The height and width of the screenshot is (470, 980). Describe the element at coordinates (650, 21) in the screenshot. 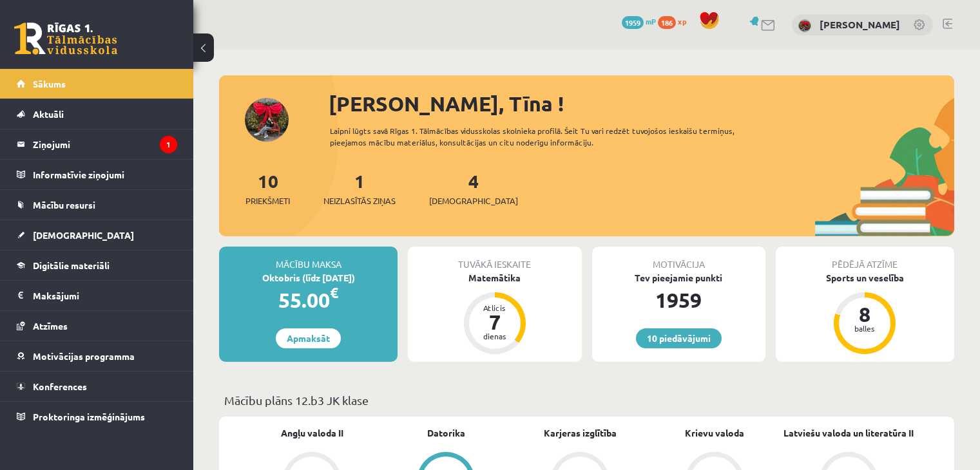

I see `span: mP` at that location.